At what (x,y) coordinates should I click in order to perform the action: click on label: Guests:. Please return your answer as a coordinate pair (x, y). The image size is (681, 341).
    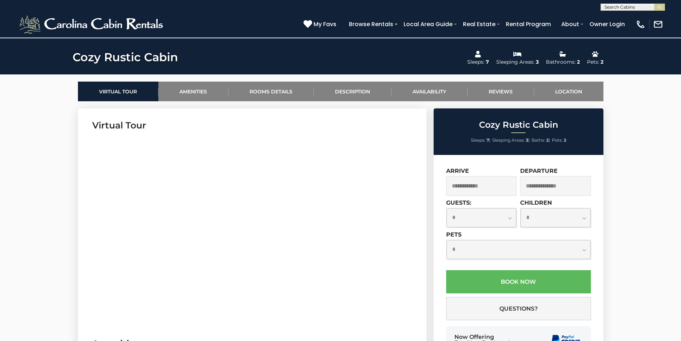
    Looking at the image, I should click on (459, 202).